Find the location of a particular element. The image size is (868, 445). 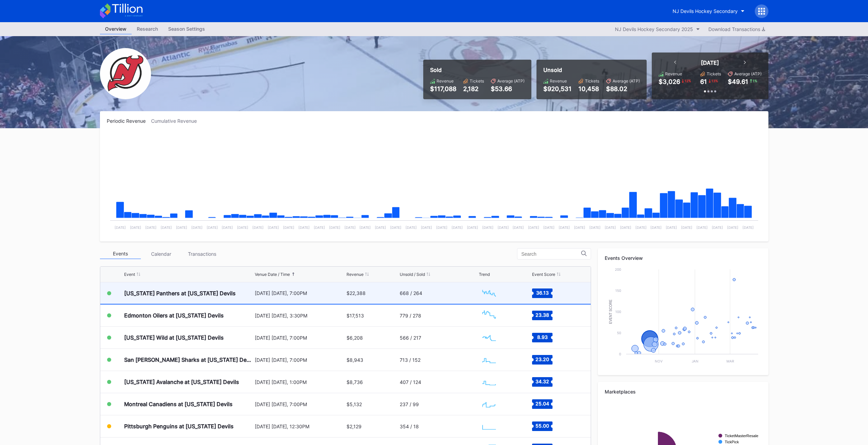

div: NJ Devils Hockey Secondary is located at coordinates (705, 11).